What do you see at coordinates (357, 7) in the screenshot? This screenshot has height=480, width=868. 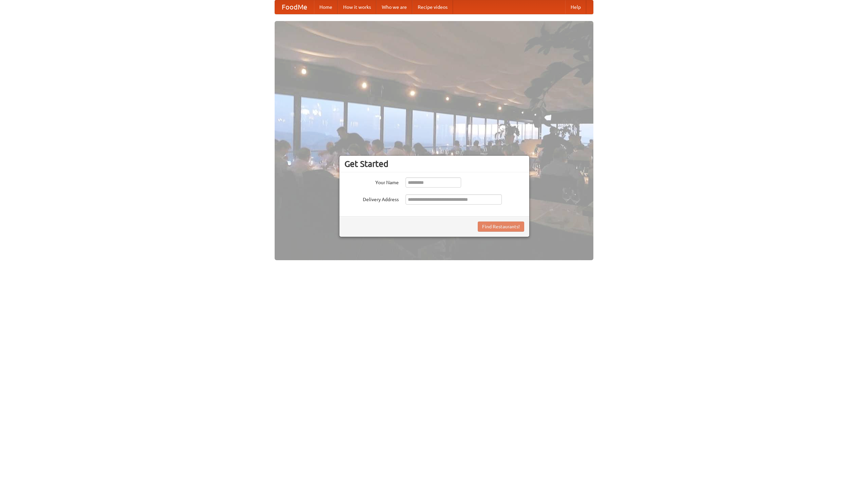 I see `a: How it works` at bounding box center [357, 7].